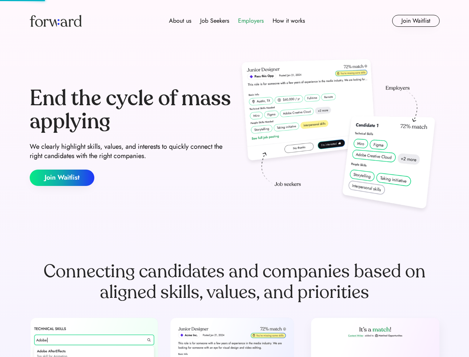 Image resolution: width=469 pixels, height=357 pixels. Describe the element at coordinates (180, 21) in the screenshot. I see `div: About us` at that location.